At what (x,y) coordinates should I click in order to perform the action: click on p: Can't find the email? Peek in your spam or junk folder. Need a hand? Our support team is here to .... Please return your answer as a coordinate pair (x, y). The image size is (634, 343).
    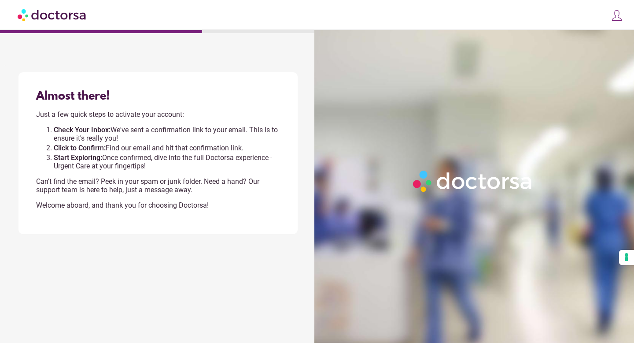
    Looking at the image, I should click on (158, 185).